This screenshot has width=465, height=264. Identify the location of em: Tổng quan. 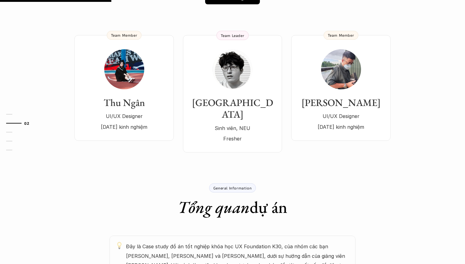
(214, 207).